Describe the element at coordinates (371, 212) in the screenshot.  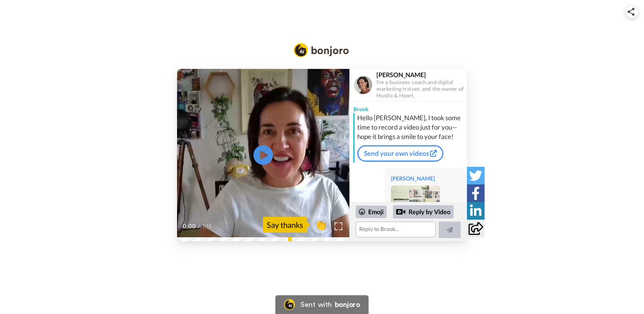
I see `div: Emoji` at that location.